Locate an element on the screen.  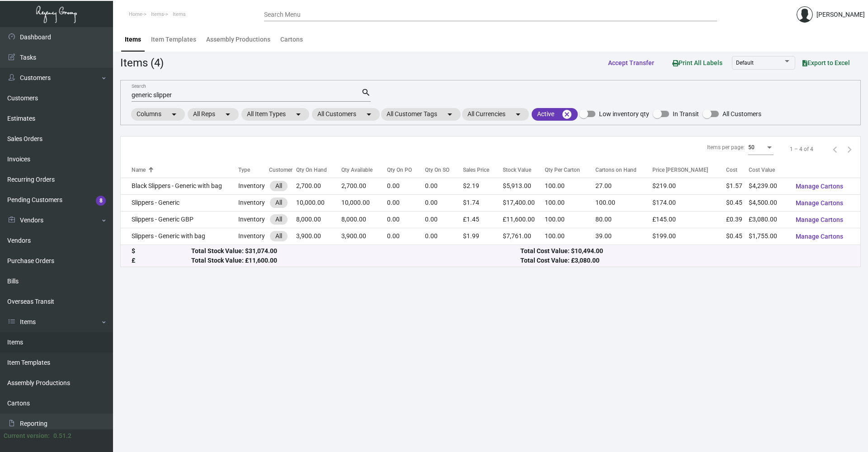
td: $0.45 is located at coordinates (737, 203).